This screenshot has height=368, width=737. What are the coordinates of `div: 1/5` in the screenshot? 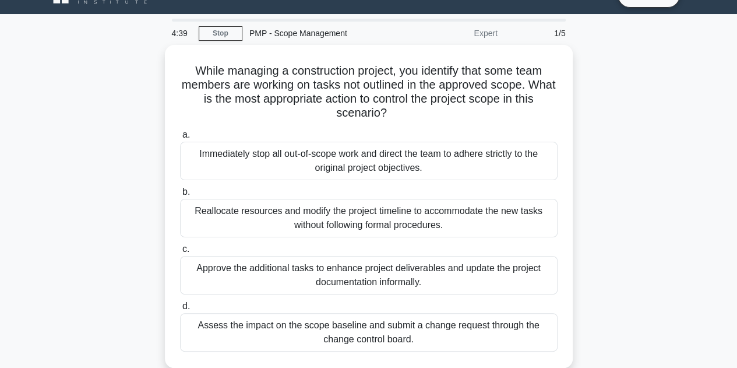 It's located at (538, 33).